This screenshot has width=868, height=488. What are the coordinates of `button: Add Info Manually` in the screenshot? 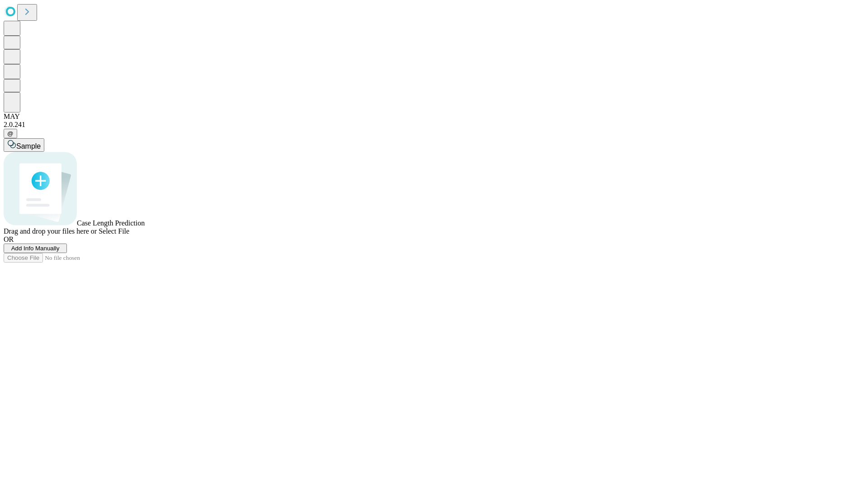 It's located at (35, 248).